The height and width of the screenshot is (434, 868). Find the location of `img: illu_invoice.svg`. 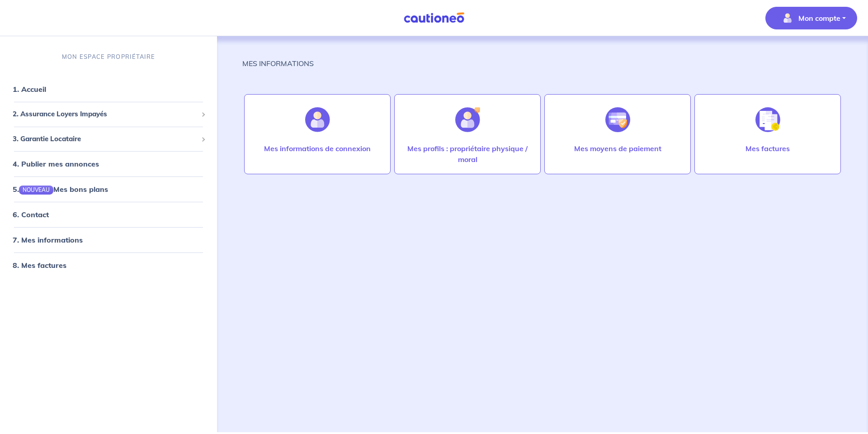

img: illu_invoice.svg is located at coordinates (768, 119).